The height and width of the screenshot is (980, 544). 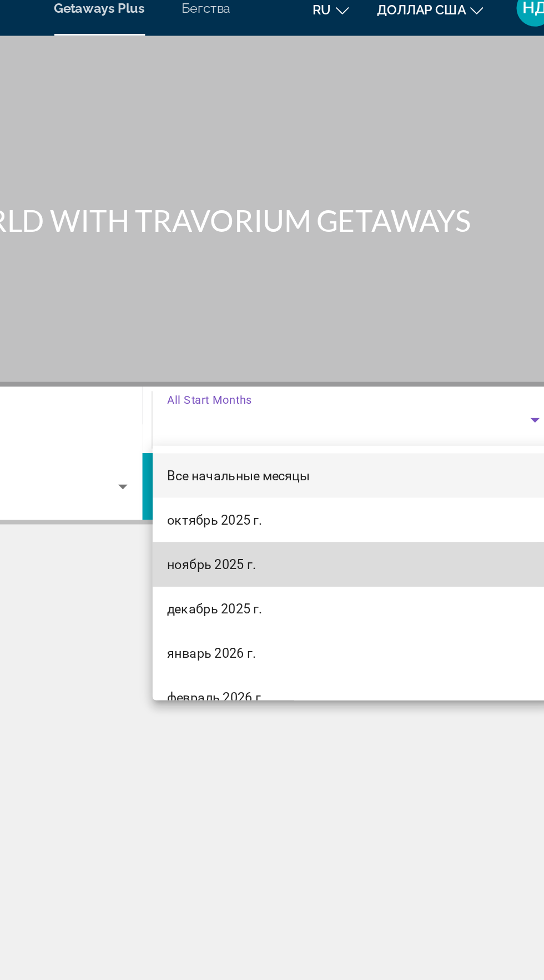 What do you see at coordinates (314, 350) in the screenshot?
I see `font: ноябрь 2025 г.` at bounding box center [314, 350].